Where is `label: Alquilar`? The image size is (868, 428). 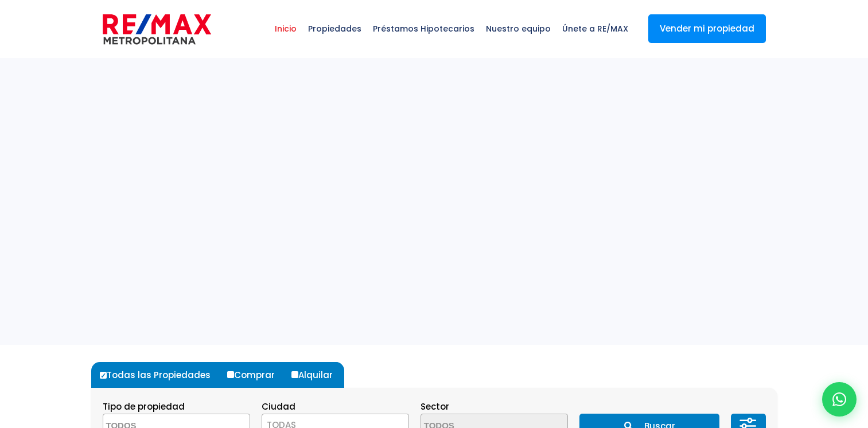
label: Alquilar is located at coordinates (316, 375).